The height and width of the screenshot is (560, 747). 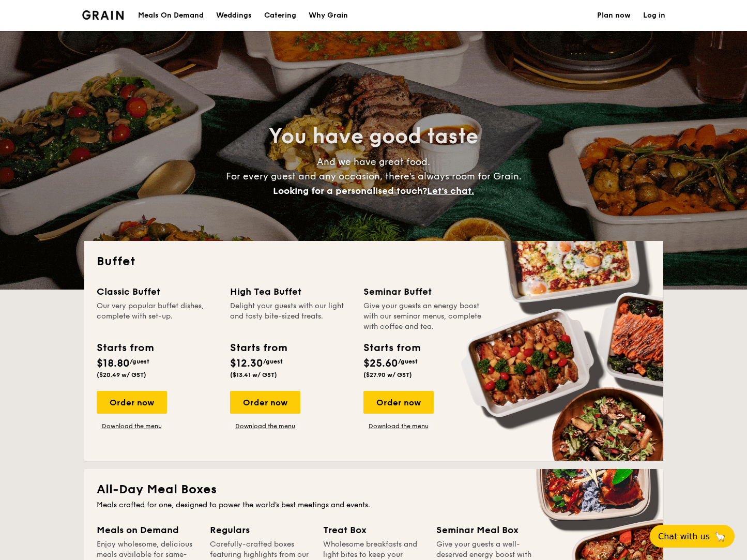 I want to click on div: Delight your guests with our light and tasty bite-sized treats., so click(x=290, y=316).